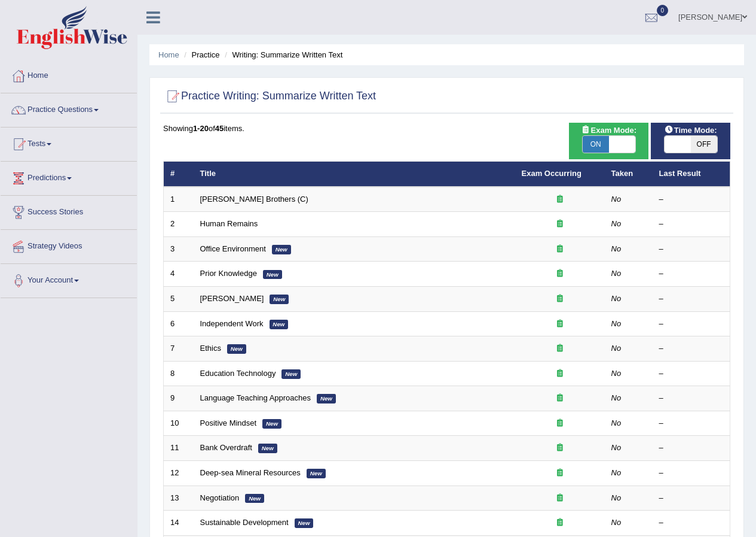  I want to click on td: 12, so click(179, 473).